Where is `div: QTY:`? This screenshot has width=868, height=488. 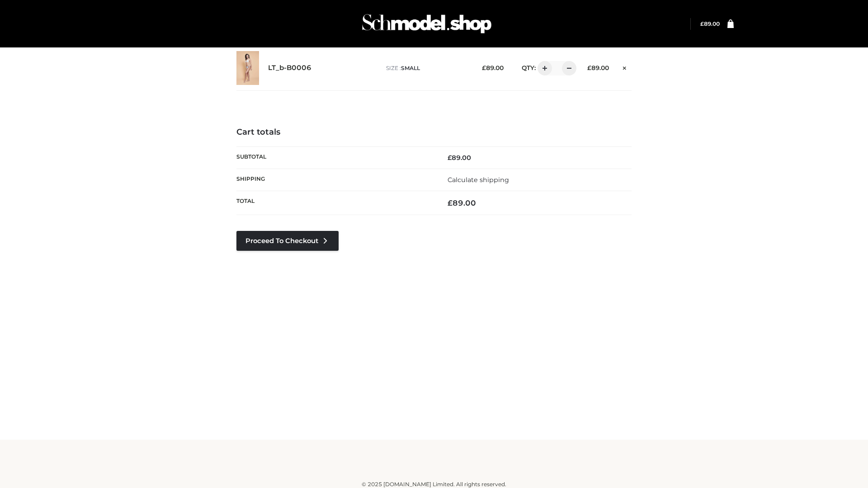 div: QTY: is located at coordinates (544, 68).